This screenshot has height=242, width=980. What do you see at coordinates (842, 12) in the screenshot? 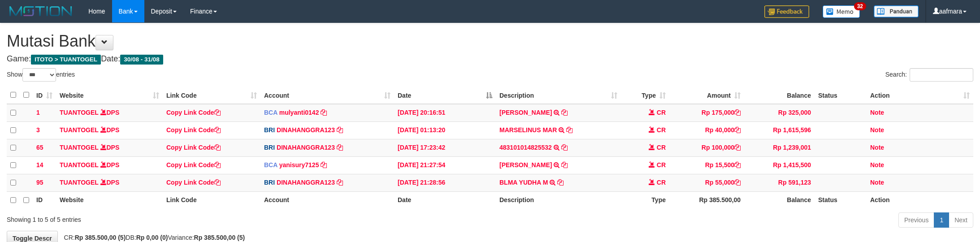
I see `img: Button%20Memo.svg` at bounding box center [842, 12].